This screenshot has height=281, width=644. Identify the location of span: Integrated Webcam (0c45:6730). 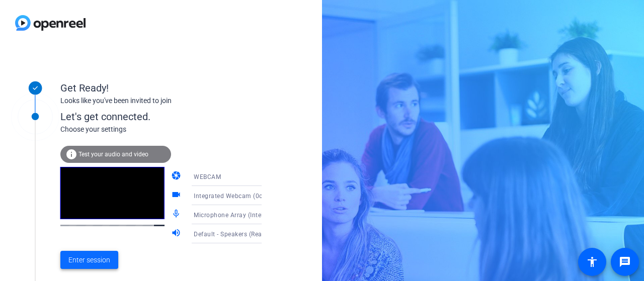
(241, 195).